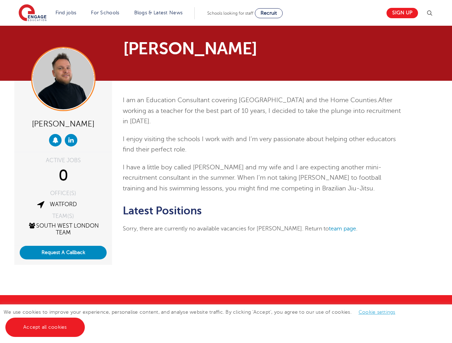  I want to click on a: Find jobs, so click(66, 13).